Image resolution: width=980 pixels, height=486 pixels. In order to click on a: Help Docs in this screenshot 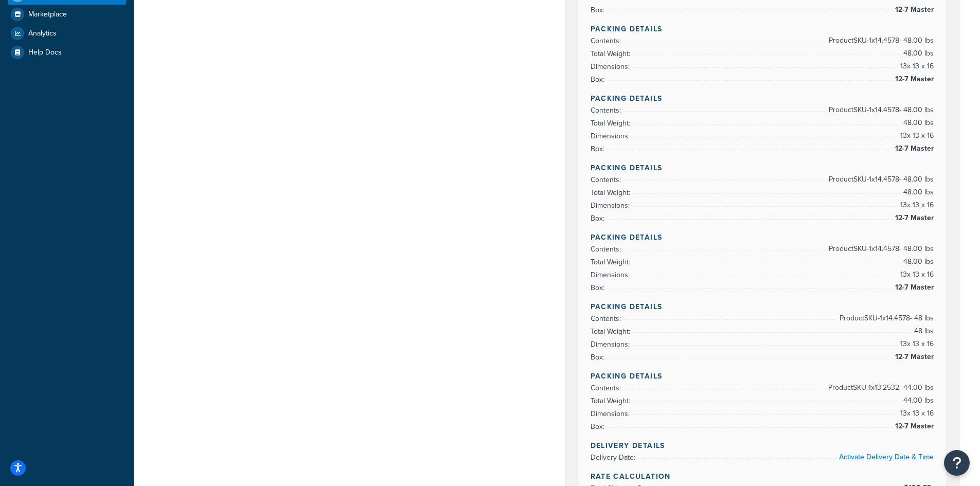, I will do `click(67, 53)`.